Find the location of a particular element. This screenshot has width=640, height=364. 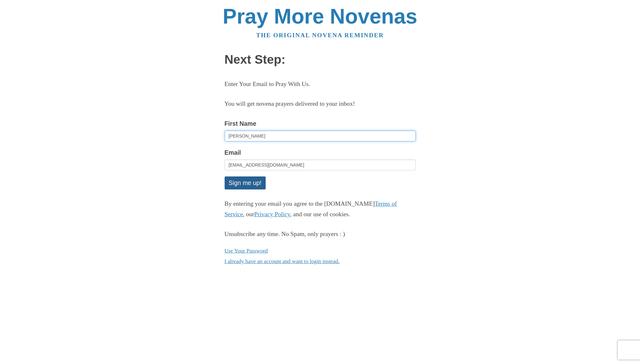

a: Pray More Novenas is located at coordinates (320, 16).